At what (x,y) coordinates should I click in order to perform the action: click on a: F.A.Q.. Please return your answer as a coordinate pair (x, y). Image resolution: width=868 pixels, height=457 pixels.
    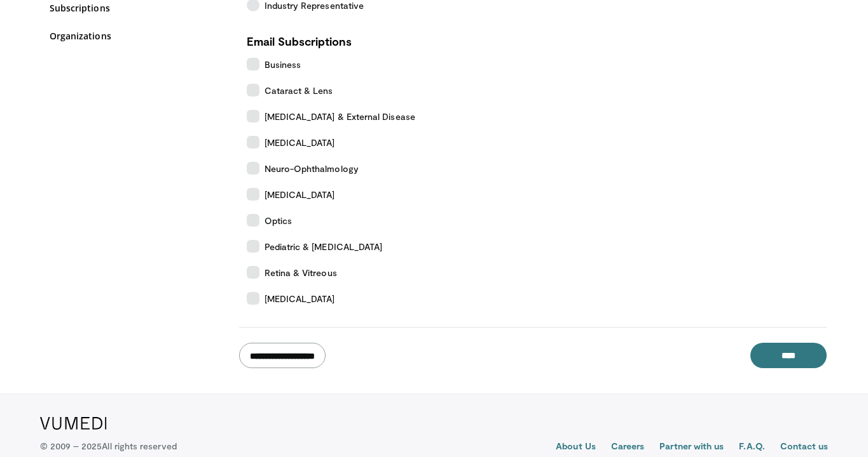
    Looking at the image, I should click on (752, 448).